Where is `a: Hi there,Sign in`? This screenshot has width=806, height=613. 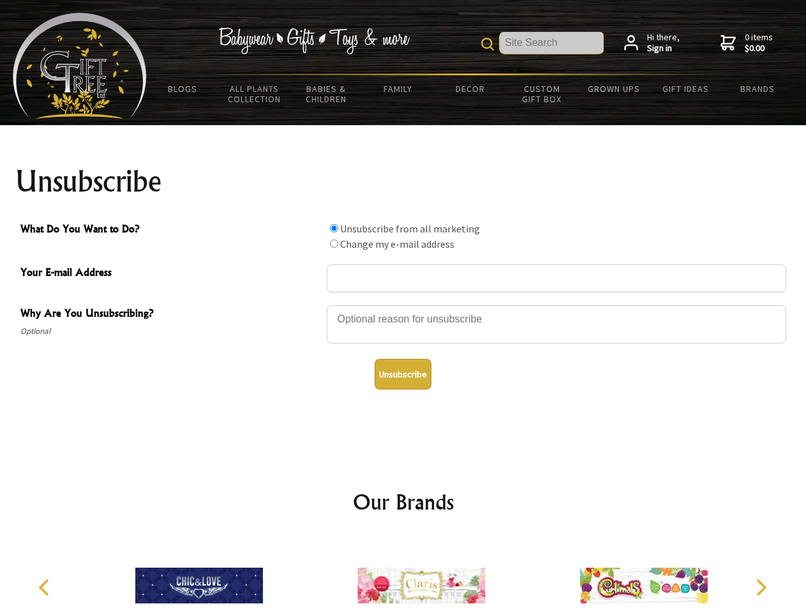 a: Hi there,Sign in is located at coordinates (651, 43).